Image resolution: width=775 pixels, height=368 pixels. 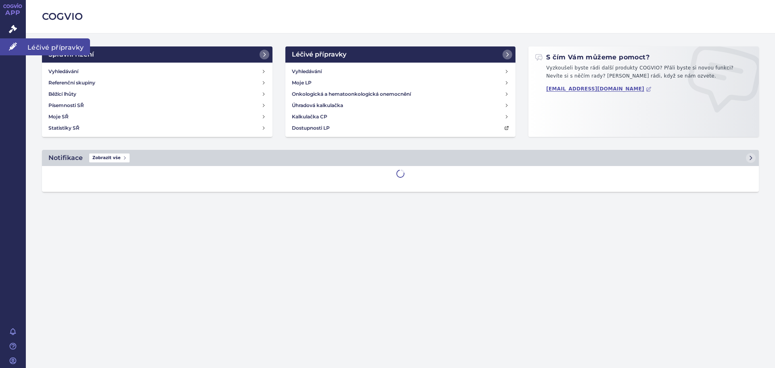 What do you see at coordinates (311, 128) in the screenshot?
I see `h4: Dostupnosti LP` at bounding box center [311, 128].